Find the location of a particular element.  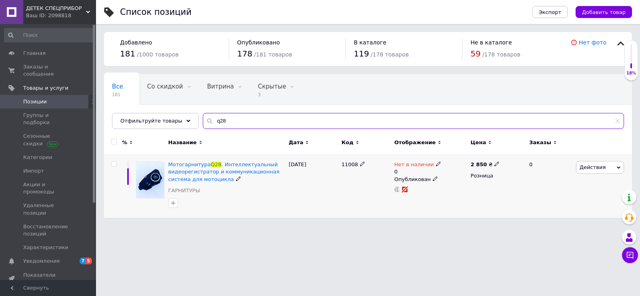

span: Показатели работы компании is located at coordinates (48, 278).